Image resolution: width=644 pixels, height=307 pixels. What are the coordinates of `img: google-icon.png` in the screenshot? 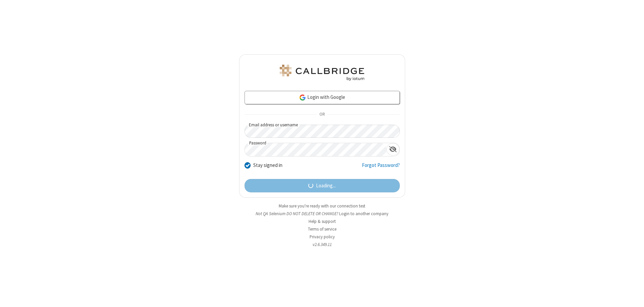 It's located at (302, 98).